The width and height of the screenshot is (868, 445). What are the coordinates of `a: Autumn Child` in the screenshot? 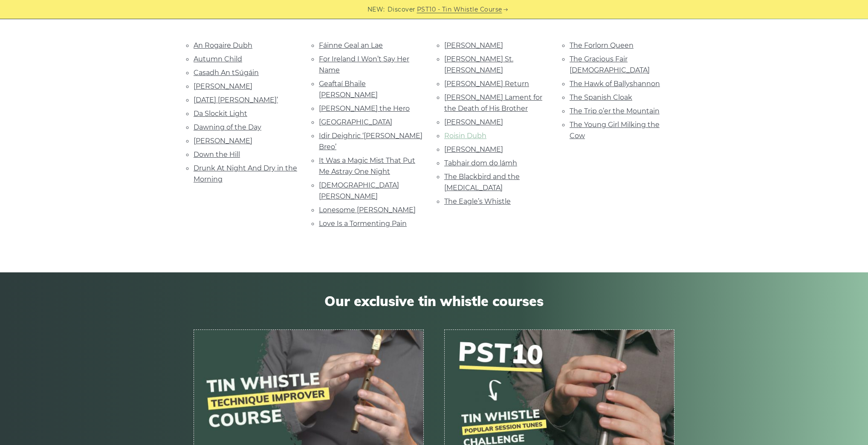 It's located at (218, 58).